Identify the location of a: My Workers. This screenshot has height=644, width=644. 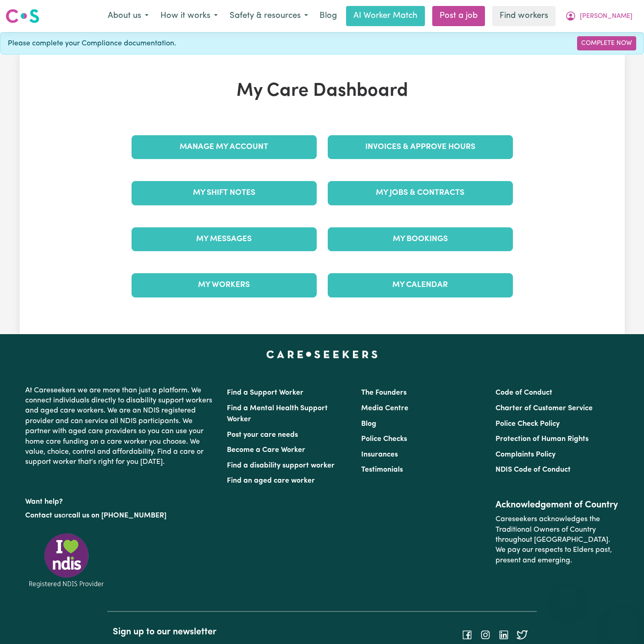
(224, 285).